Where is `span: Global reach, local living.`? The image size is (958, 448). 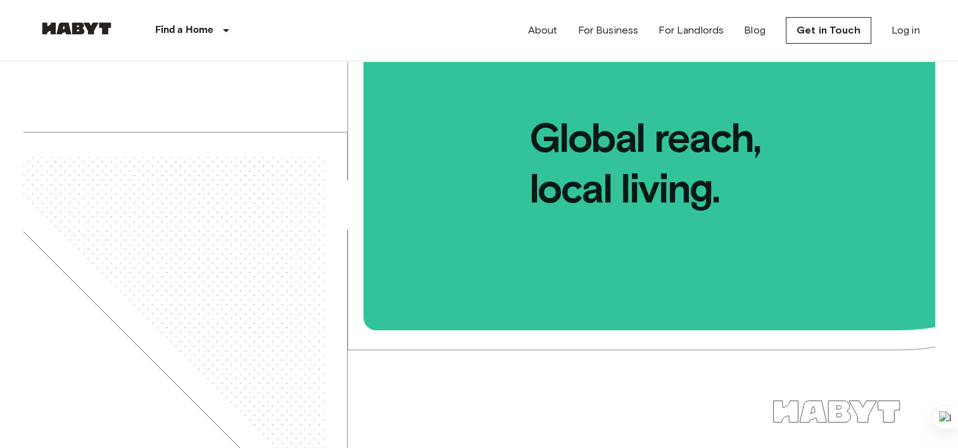
span: Global reach, local living. is located at coordinates (650, 127).